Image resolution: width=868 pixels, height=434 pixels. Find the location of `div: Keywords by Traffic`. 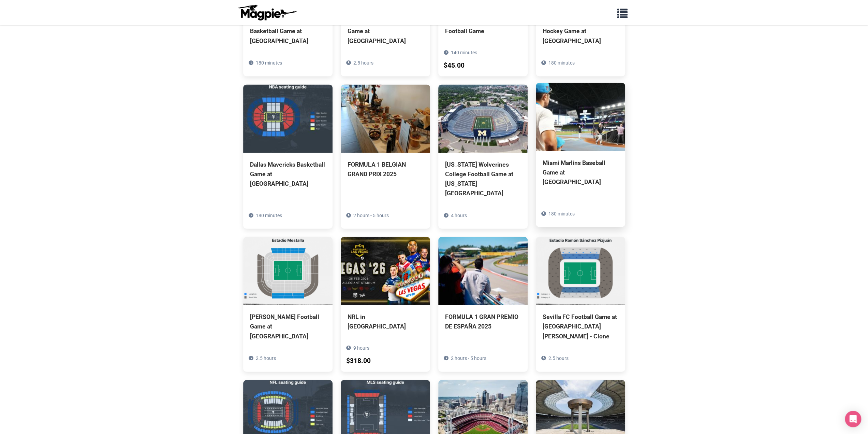

div: Keywords by Traffic is located at coordinates (95, 43).